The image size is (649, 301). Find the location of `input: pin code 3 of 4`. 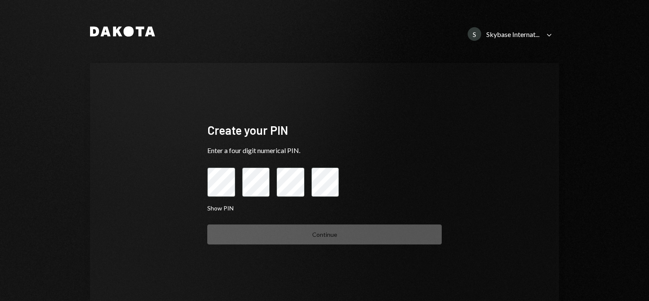

input: pin code 3 of 4 is located at coordinates (290, 182).